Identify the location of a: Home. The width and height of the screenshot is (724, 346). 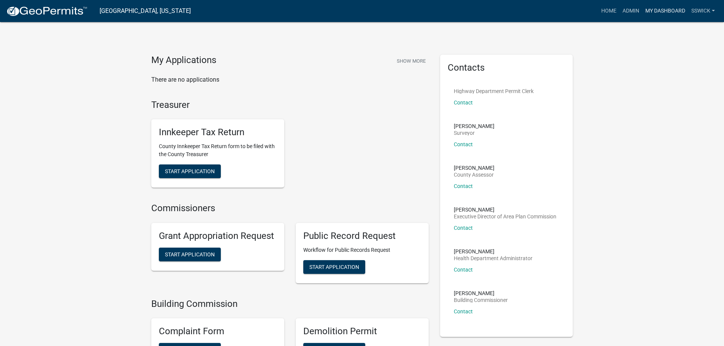
(609, 11).